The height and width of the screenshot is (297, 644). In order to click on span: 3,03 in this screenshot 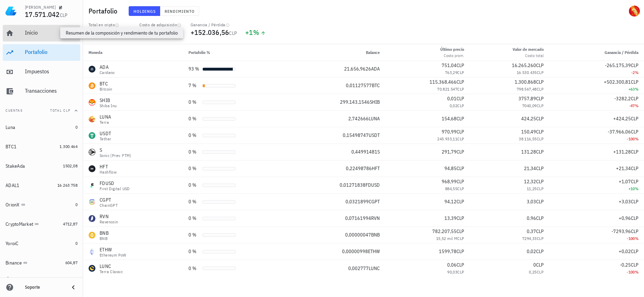, I will do `click(531, 201)`.